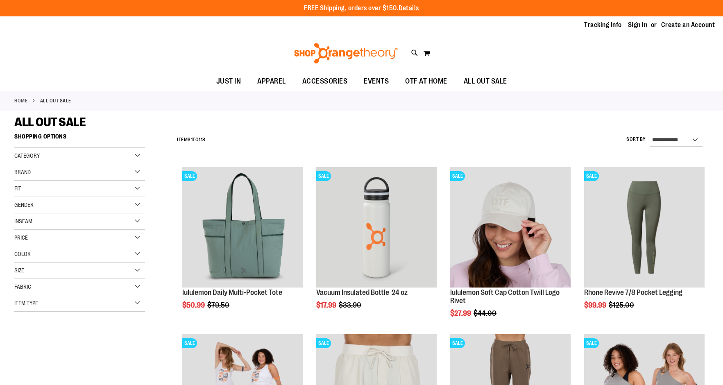 The height and width of the screenshot is (385, 723). What do you see at coordinates (219, 305) in the screenshot?
I see `span: $79.50` at bounding box center [219, 305].